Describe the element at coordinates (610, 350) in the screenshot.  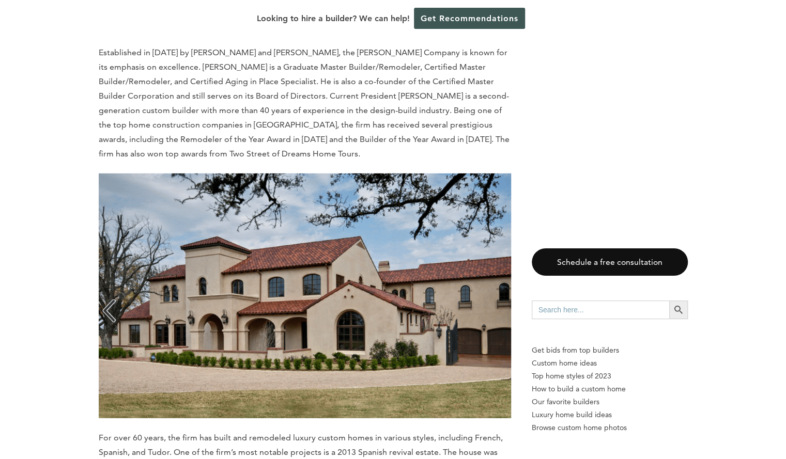
I see `p: Get bids from top builders` at that location.